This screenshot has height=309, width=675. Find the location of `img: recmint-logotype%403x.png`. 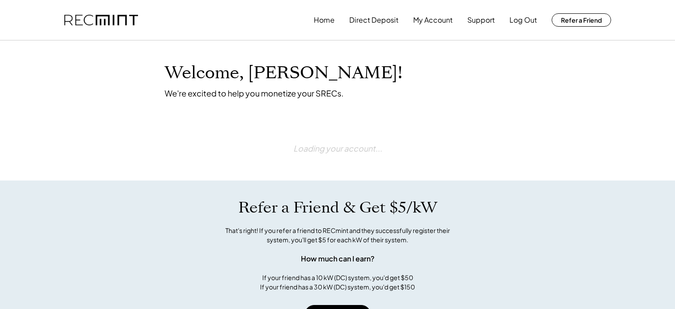

img: recmint-logotype%403x.png is located at coordinates (101, 20).